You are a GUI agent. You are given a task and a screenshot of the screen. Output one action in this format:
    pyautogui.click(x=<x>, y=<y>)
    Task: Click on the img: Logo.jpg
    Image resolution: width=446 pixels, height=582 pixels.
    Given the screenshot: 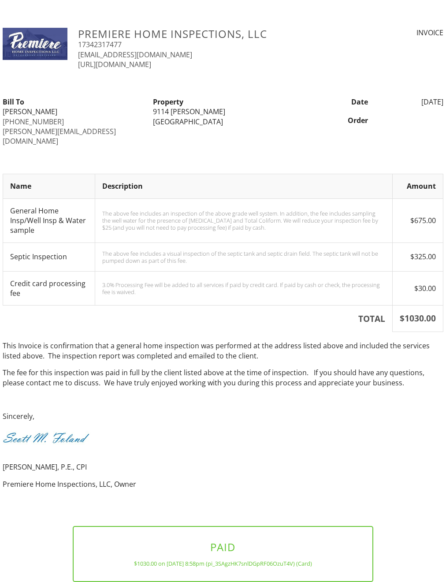 What is the action you would take?
    pyautogui.click(x=35, y=44)
    